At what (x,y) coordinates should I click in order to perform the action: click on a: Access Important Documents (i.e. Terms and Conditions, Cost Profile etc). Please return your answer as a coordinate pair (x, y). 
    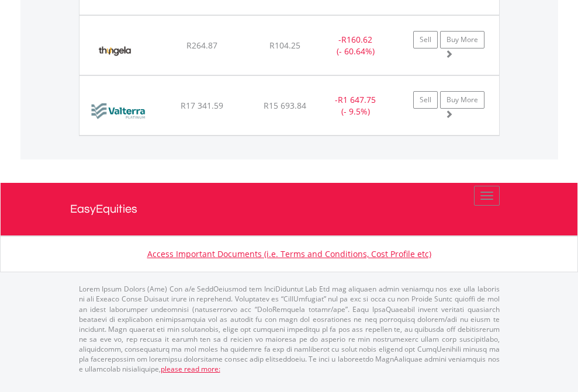
    Looking at the image, I should click on (290, 254).